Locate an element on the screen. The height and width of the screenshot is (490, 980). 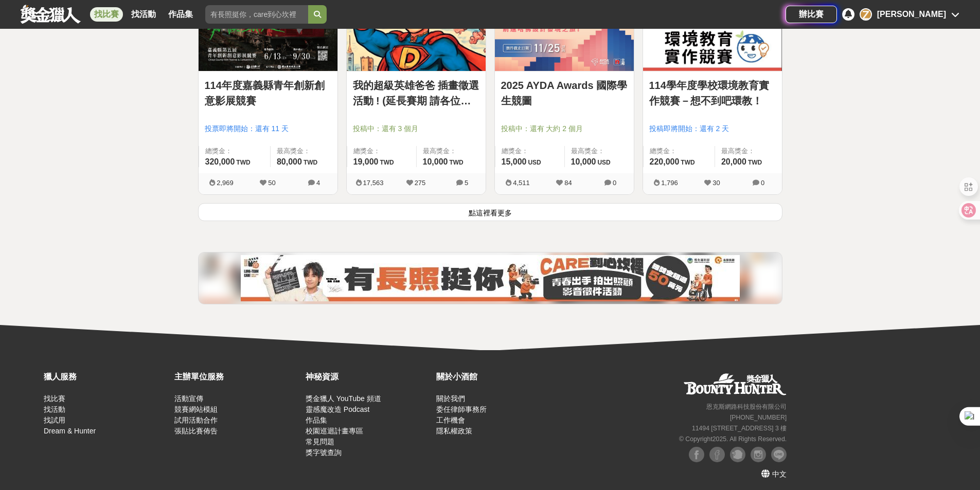
span: 2,969 is located at coordinates (225, 182).